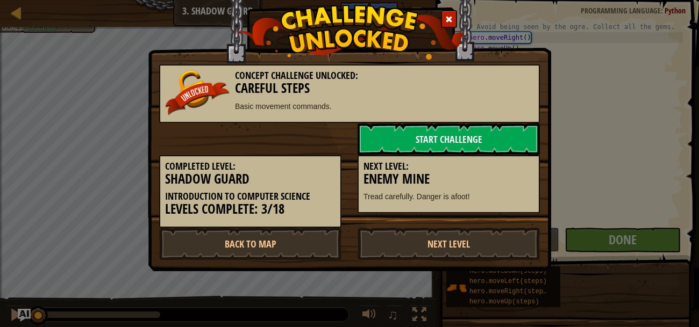 This screenshot has height=327, width=699. What do you see at coordinates (448, 179) in the screenshot?
I see `h3: Enemy Mine` at bounding box center [448, 179].